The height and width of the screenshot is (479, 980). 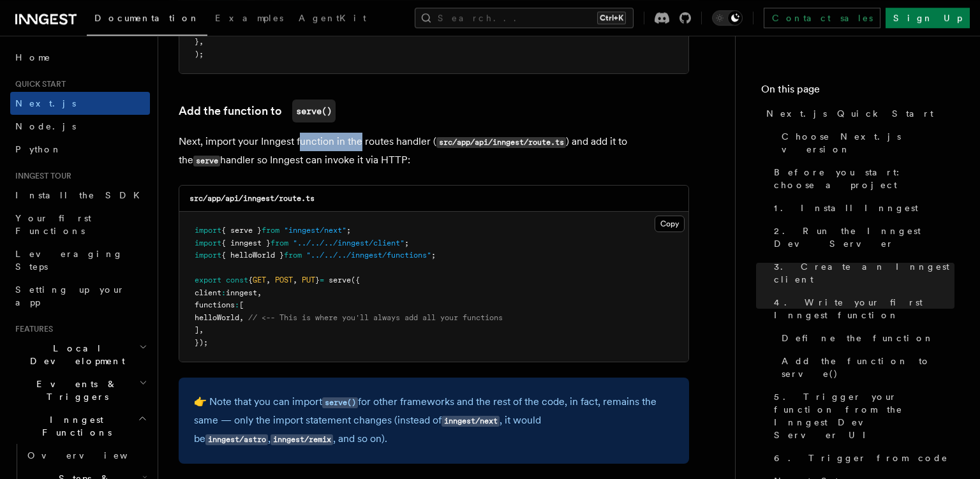 I want to click on span: AgentKit, so click(x=332, y=18).